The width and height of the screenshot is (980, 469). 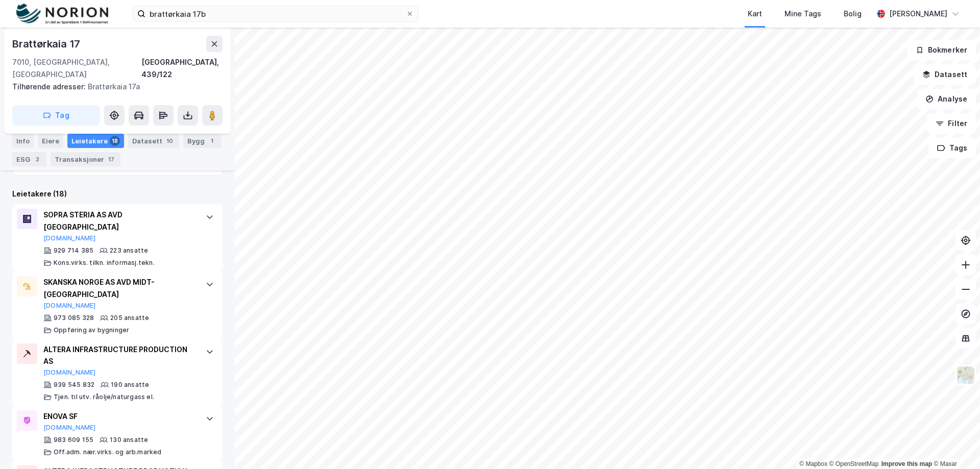 I want to click on button: Tags, so click(x=952, y=148).